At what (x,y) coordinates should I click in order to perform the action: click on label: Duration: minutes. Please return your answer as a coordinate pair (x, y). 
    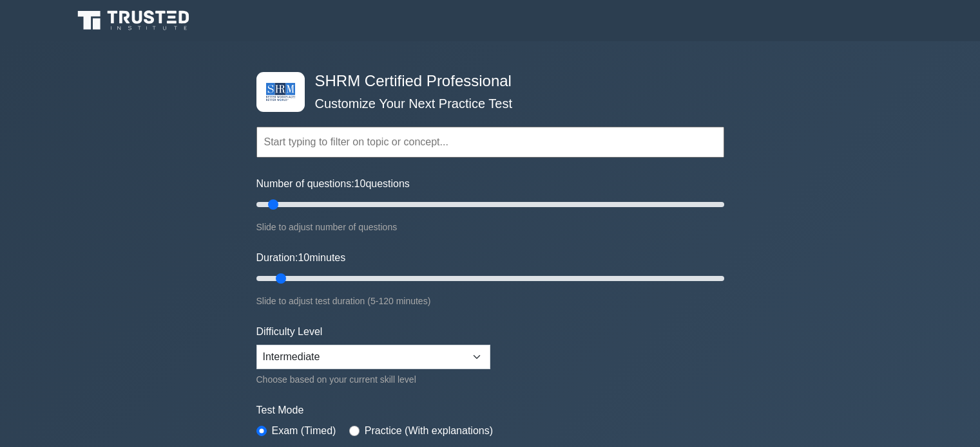
    Looking at the image, I should click on (301, 258).